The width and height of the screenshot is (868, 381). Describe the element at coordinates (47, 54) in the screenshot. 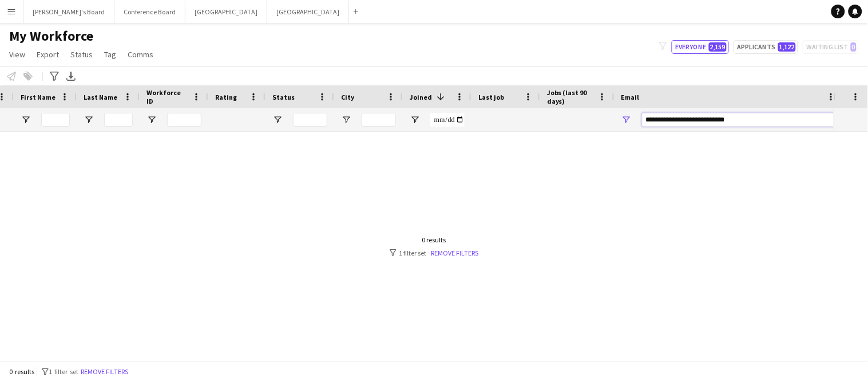

I see `span: Export` at that location.